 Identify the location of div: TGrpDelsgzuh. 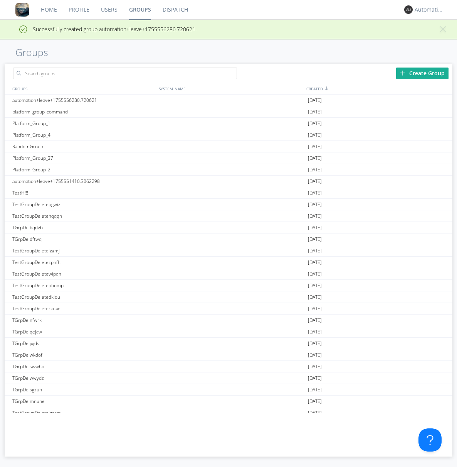
(84, 389).